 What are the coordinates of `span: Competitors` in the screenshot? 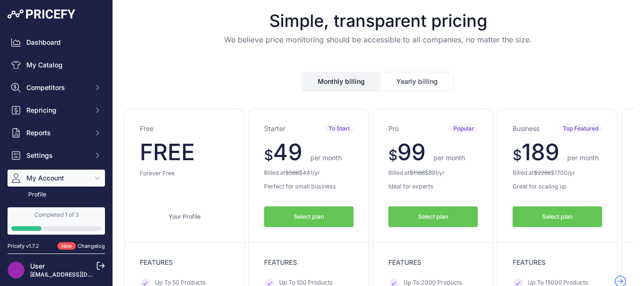 It's located at (57, 87).